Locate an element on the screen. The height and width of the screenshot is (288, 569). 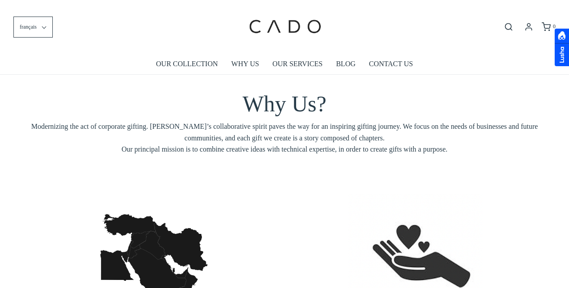
a: OUR SERVICES is located at coordinates (298, 64).